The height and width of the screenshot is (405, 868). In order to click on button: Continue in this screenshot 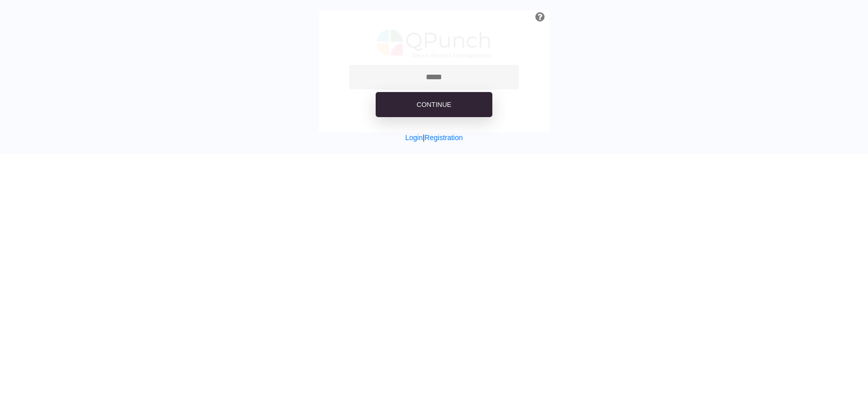, I will do `click(434, 105)`.